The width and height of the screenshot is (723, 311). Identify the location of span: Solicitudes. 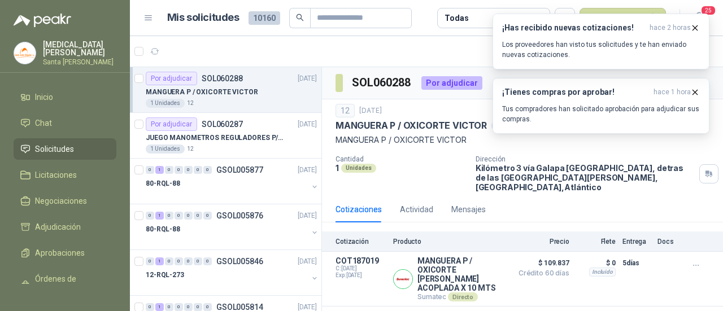
(54, 149).